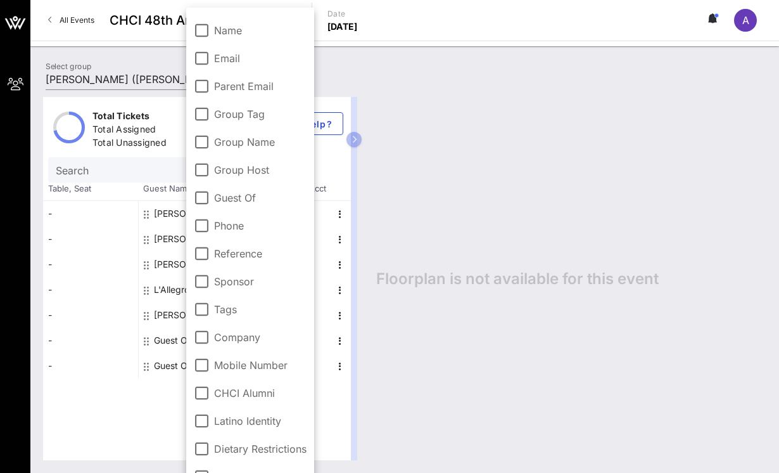 The image size is (779, 473). I want to click on span: All Events, so click(77, 20).